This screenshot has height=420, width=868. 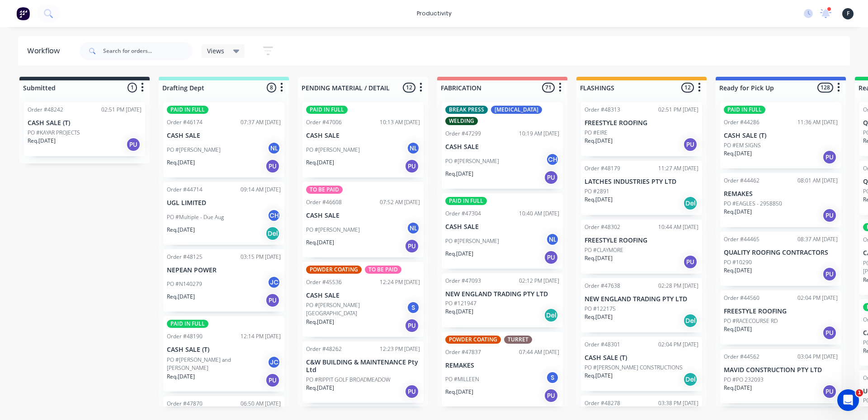 I want to click on div: Order #44465, so click(x=742, y=239).